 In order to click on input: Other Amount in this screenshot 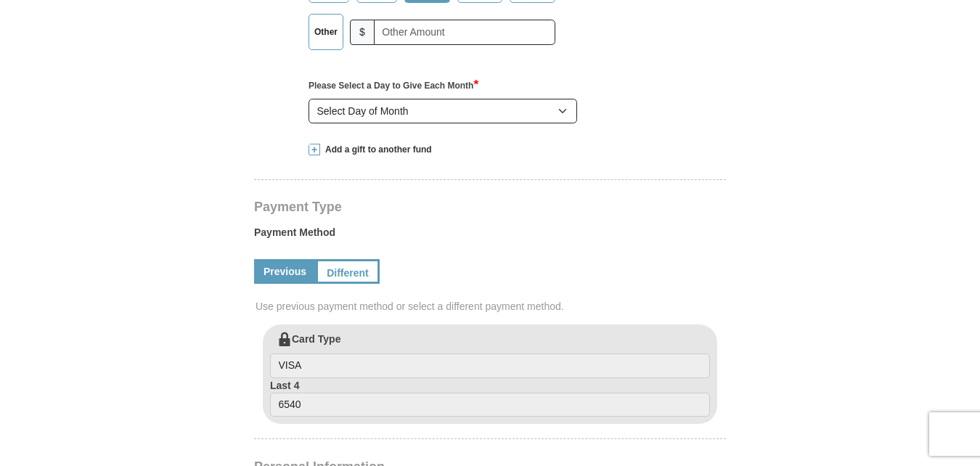, I will do `click(465, 32)`.